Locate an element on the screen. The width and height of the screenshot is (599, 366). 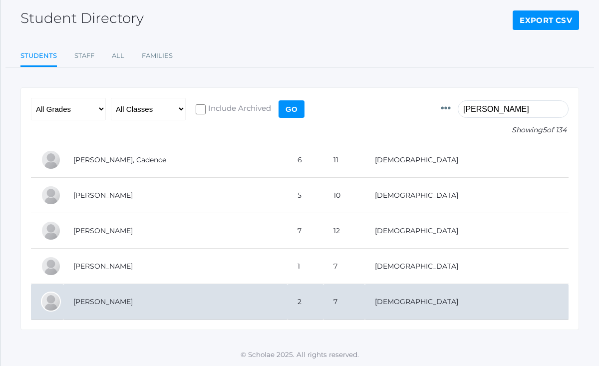
td: 2 is located at coordinates (305, 301).